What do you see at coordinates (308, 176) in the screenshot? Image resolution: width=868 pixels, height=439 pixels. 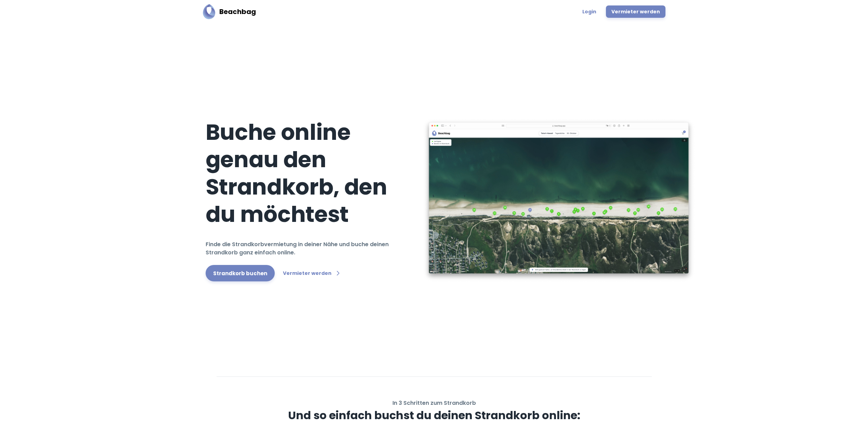 I see `h1: Buche online genau den Strandkorb, den du möchtest` at bounding box center [308, 176].